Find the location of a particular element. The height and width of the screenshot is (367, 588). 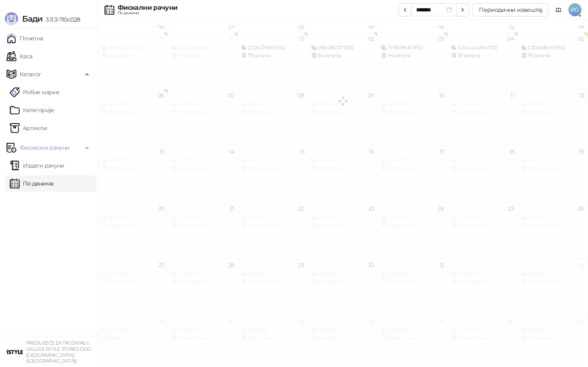

a: Почетна is located at coordinates (25, 39).